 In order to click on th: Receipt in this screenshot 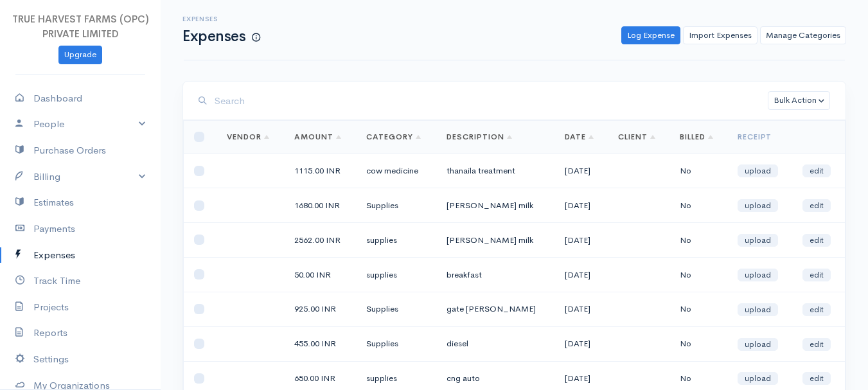, I will do `click(760, 137)`.